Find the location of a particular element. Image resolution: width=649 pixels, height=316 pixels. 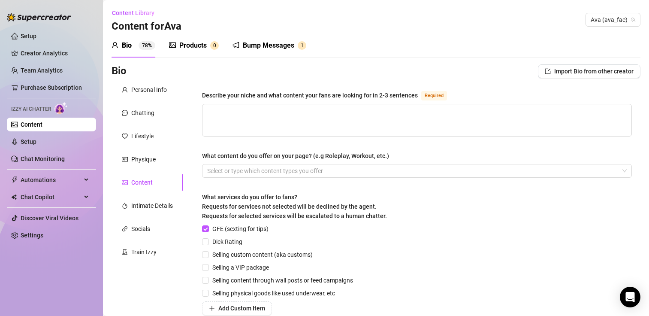

span: experiment is located at coordinates (125, 252).